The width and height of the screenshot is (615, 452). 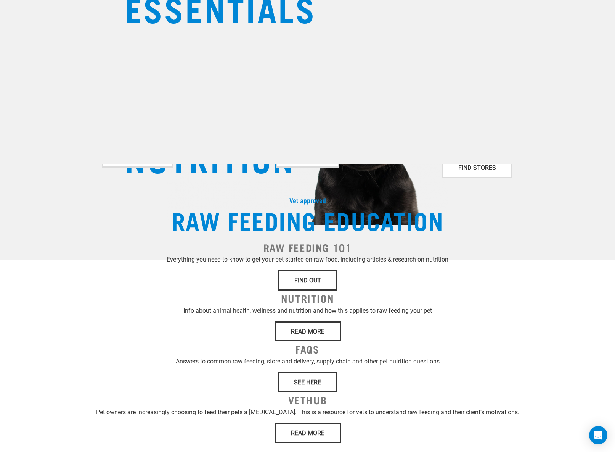 What do you see at coordinates (308, 247) in the screenshot?
I see `h3: RAW FEEDING 101` at bounding box center [308, 247].